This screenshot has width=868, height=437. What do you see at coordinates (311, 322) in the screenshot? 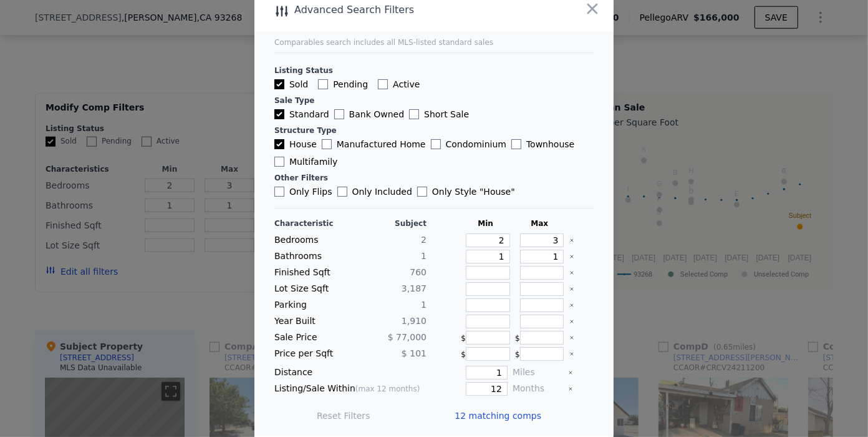
I see `div: Year Built` at bounding box center [311, 322].